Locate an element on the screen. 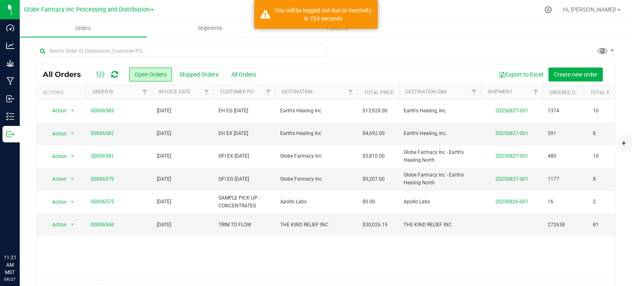 This screenshot has width=632, height=286. inline-svg: Inventory is located at coordinates (10, 116).